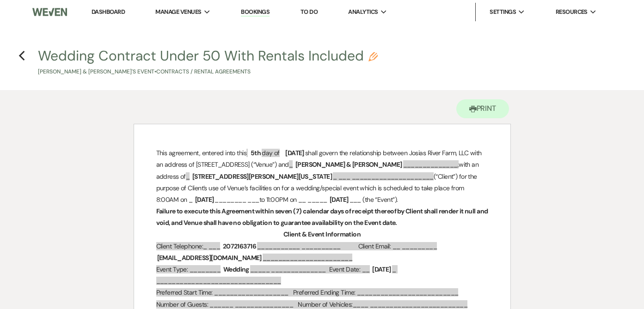 The height and width of the screenshot is (309, 644). What do you see at coordinates (482, 109) in the screenshot?
I see `button: Print` at bounding box center [482, 109].